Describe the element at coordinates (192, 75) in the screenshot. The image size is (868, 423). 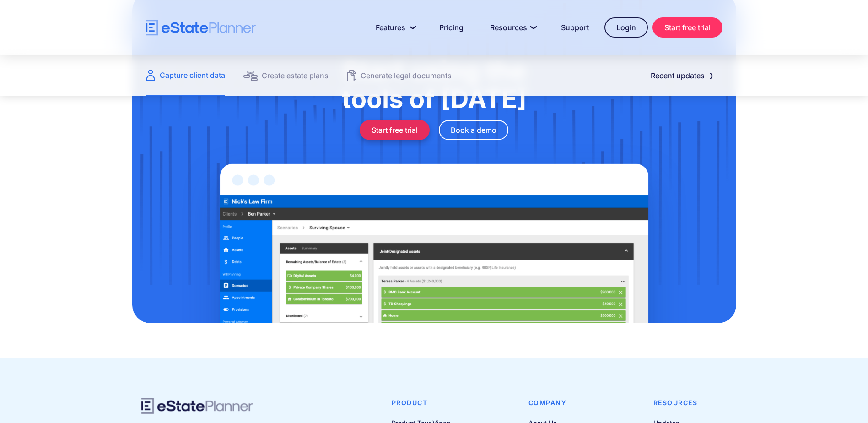
I see `div: Capture client data` at that location.